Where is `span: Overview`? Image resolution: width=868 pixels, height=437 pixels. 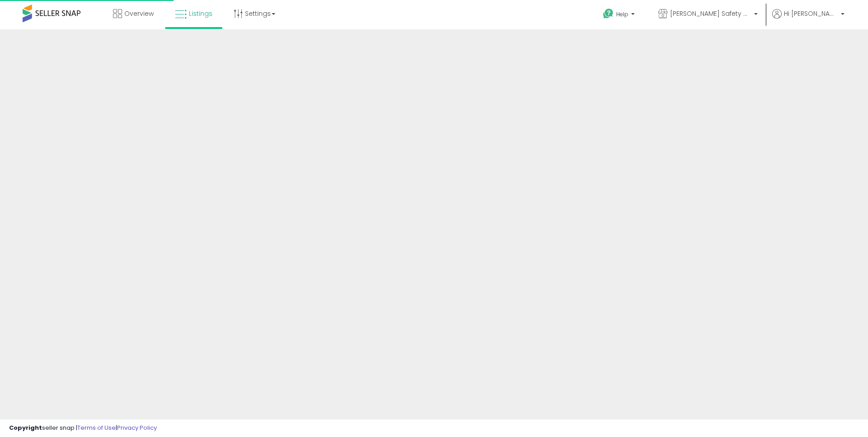
span: Overview is located at coordinates (138, 14).